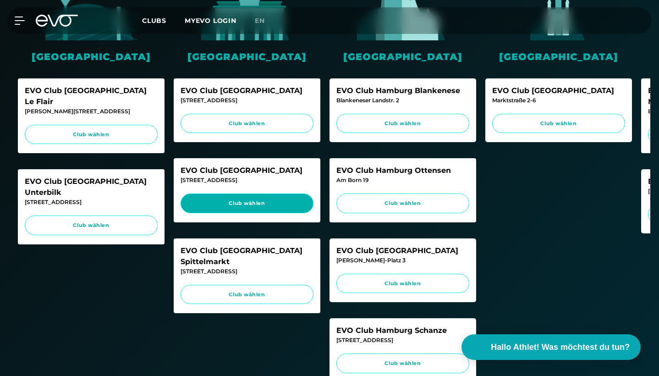 This screenshot has width=659, height=376. Describe the element at coordinates (403, 330) in the screenshot. I see `div: EVO Club Hamburg Schanze` at that location.